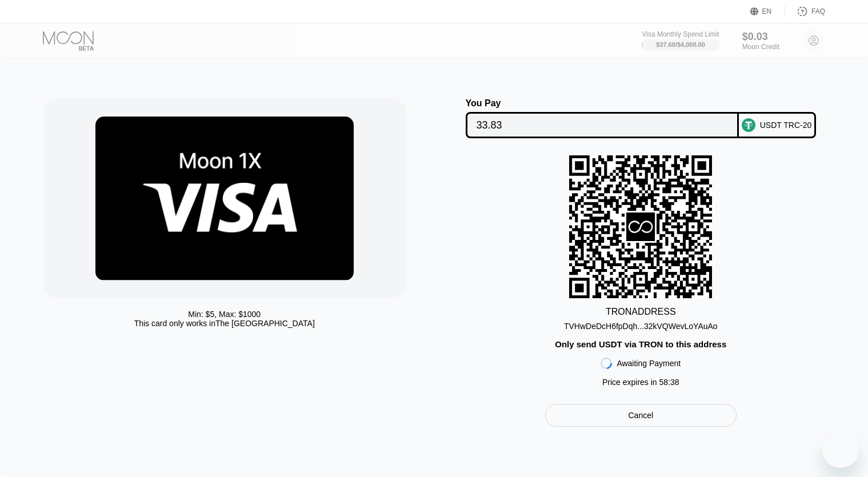  I want to click on div: $37.60 / $4,000.00, so click(680, 44).